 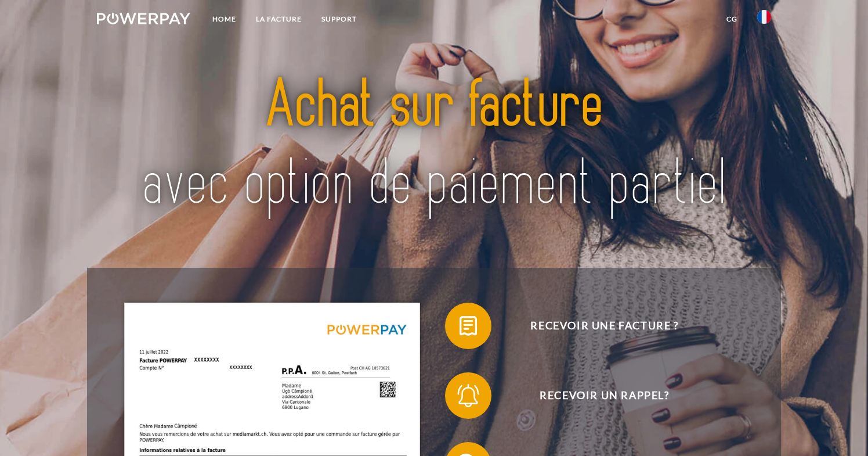 What do you see at coordinates (279, 19) in the screenshot?
I see `a: LA FACTURE` at bounding box center [279, 19].